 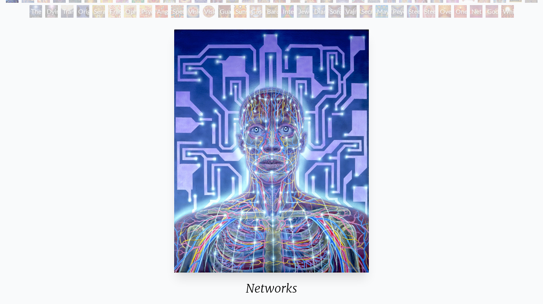 I want to click on div: Bardo Being, so click(x=272, y=11).